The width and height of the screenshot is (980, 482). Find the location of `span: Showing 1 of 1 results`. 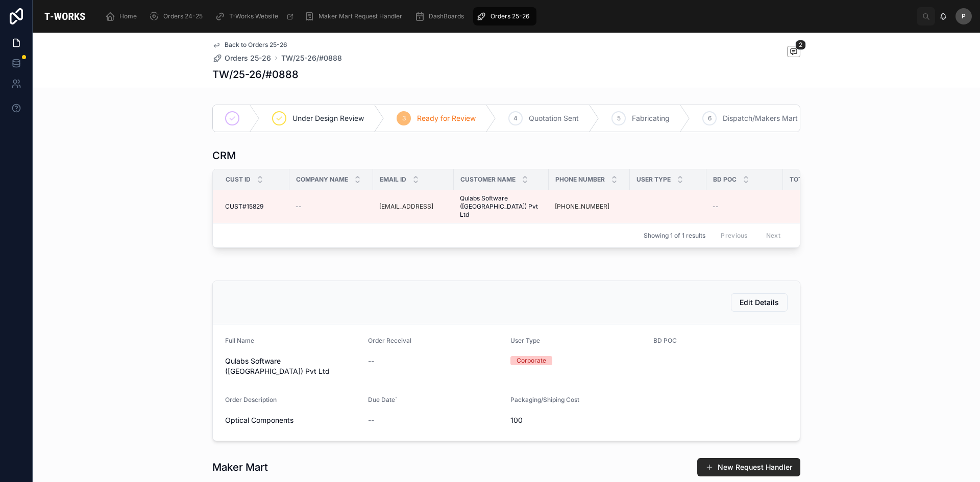

span: Showing 1 of 1 results is located at coordinates (674, 236).